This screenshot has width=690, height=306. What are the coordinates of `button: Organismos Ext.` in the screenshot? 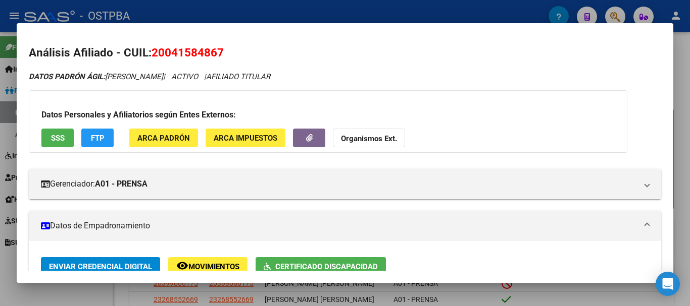 It's located at (369, 138).